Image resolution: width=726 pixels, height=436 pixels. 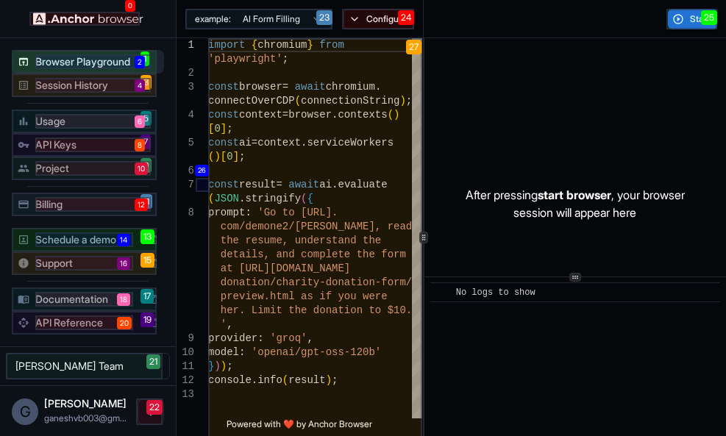 What do you see at coordinates (88, 263) in the screenshot?
I see `div: Support` at bounding box center [88, 263].